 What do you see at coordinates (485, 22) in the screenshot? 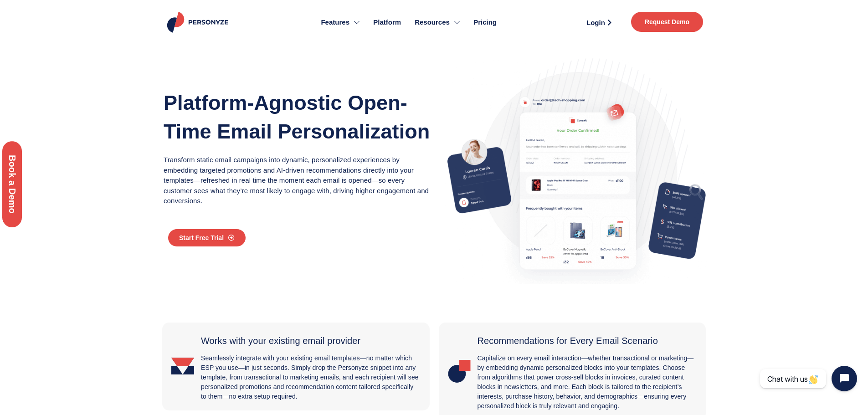
I see `a: Pricing` at bounding box center [485, 22].